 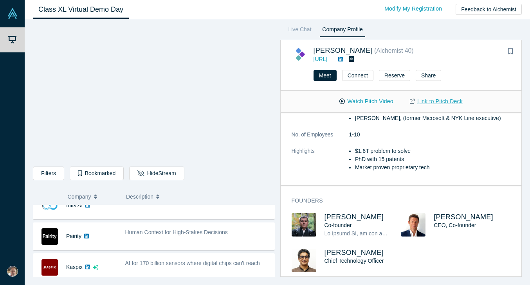 I want to click on img: Alchemist Vault Logo, so click(x=13, y=14).